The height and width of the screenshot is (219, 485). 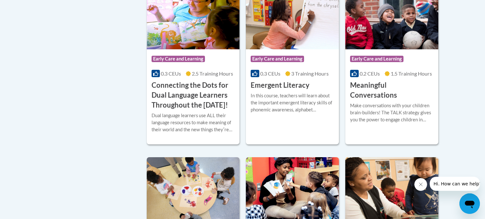 What do you see at coordinates (193, 123) in the screenshot?
I see `div: Dual language learners use ALL their language resources to make meaning of their world and the ne...` at bounding box center [193, 123].